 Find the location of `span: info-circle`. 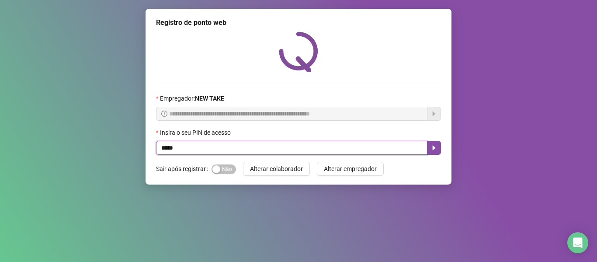

span: info-circle is located at coordinates (164, 114).